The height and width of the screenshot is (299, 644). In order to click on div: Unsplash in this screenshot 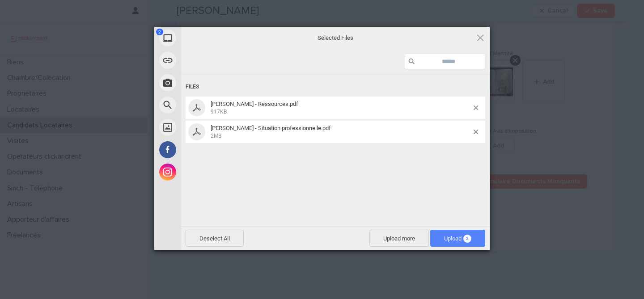, I will do `click(208, 128)`.